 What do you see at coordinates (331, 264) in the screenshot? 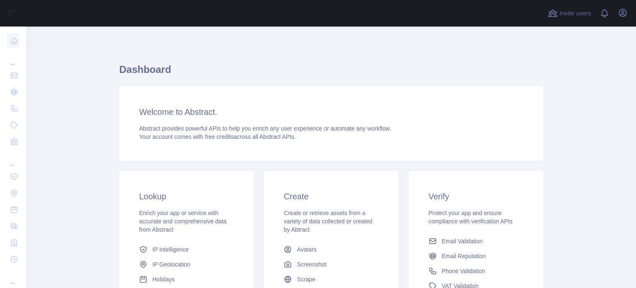
I see `a: Screenshot` at bounding box center [331, 264].